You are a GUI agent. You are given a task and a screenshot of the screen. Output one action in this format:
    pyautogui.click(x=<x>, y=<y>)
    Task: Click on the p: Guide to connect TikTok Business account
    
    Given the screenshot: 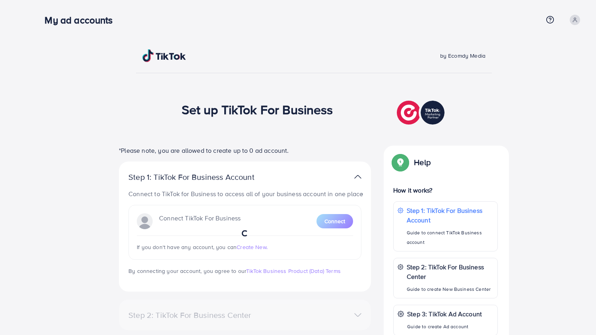 What is the action you would take?
    pyautogui.click(x=450, y=237)
    